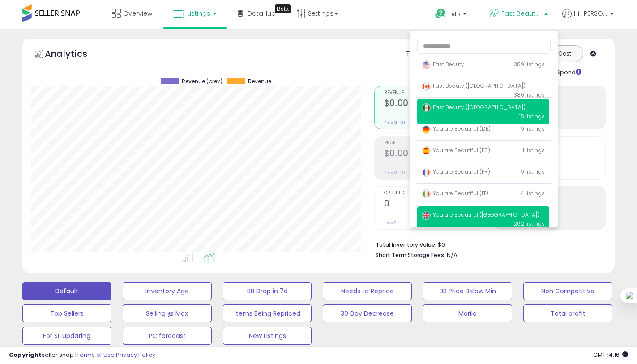 The height and width of the screenshot is (364, 637). I want to click on li: $0, so click(486, 244).